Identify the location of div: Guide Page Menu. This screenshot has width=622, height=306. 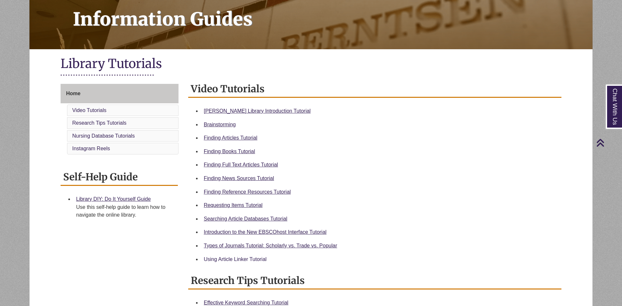
(120, 120).